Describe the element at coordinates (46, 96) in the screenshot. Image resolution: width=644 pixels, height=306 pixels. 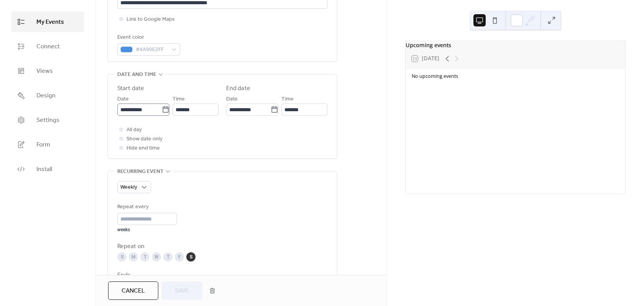
I see `span: Design` at that location.